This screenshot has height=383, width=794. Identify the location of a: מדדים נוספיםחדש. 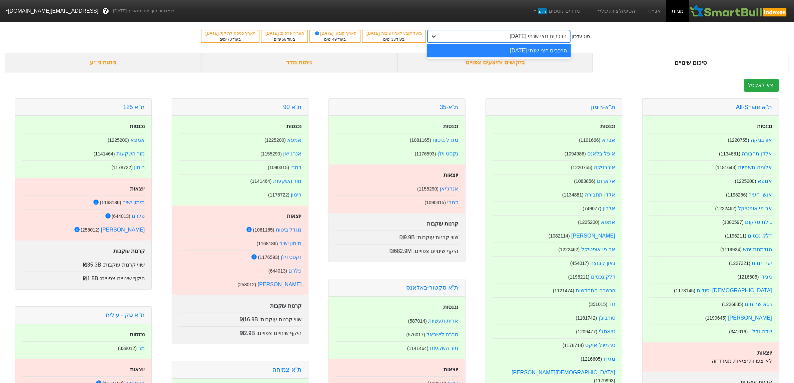
(556, 11).